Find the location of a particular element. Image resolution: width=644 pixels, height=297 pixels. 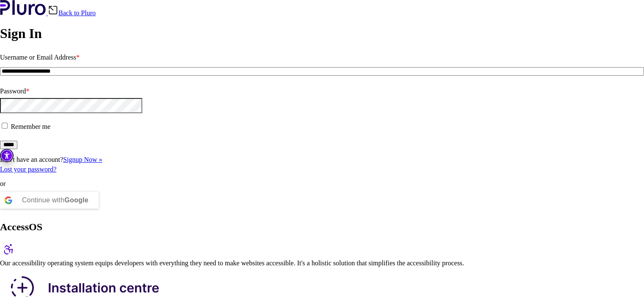

input: Remember me is located at coordinates (5, 126).